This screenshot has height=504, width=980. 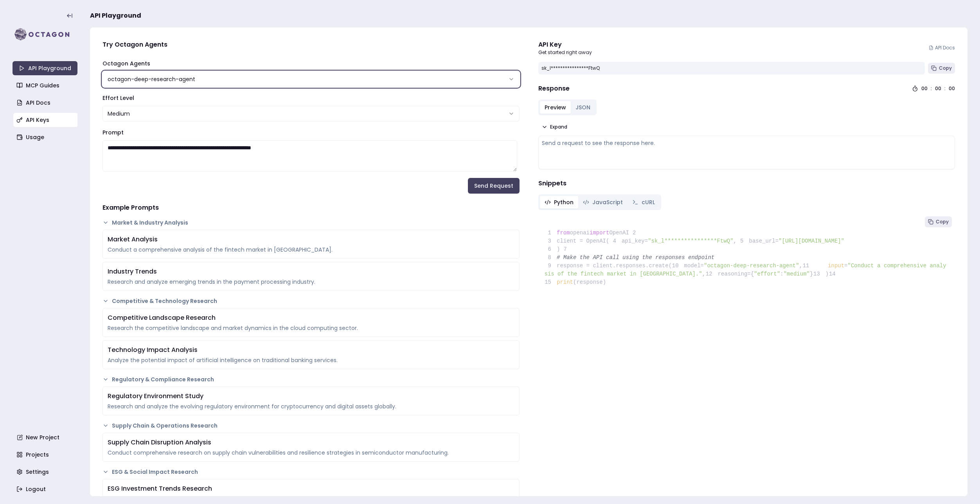 I want to click on span: cURL, so click(x=648, y=202).